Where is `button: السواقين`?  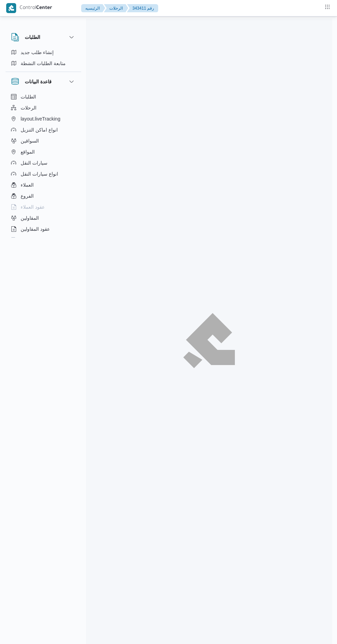 button: السواقين is located at coordinates (44, 141).